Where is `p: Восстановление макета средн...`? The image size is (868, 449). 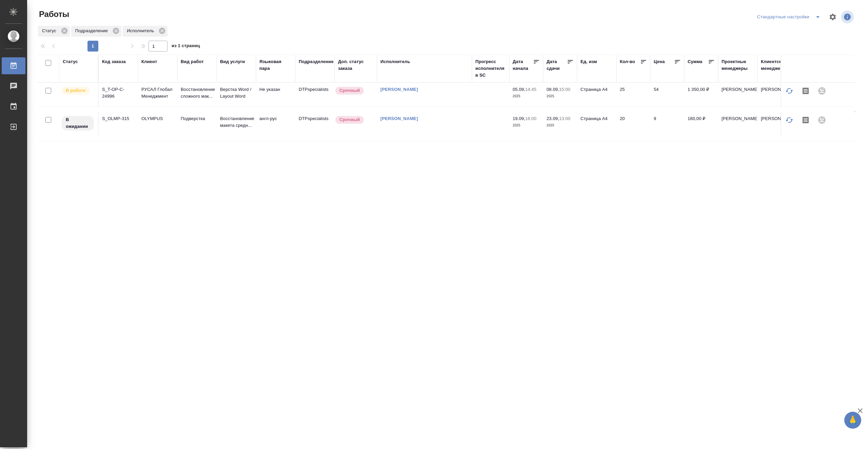
p: Восстановление макета средн... is located at coordinates (236, 122).